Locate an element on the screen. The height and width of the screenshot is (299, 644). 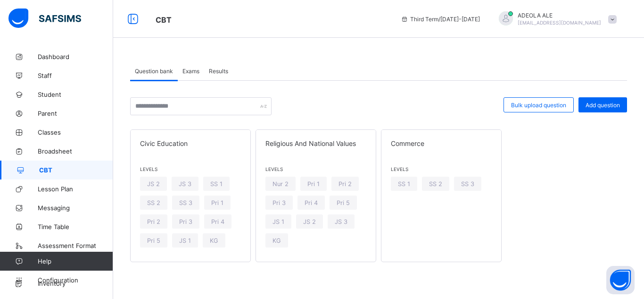
span: Add question is located at coordinates (603, 105).